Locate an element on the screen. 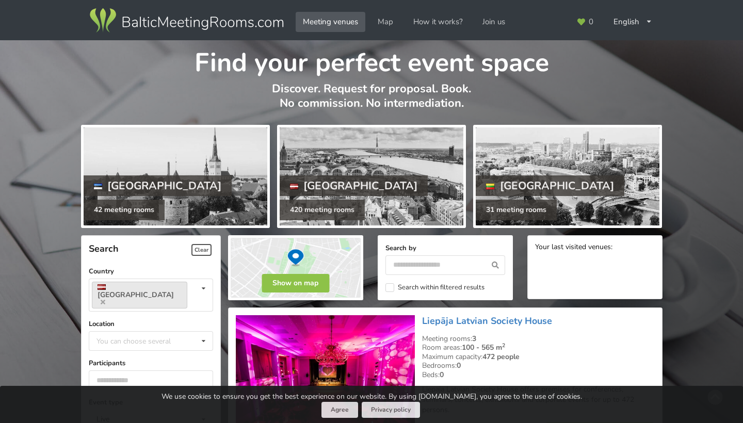 This screenshot has width=743, height=423. p: Discover. Request for proposal. Book. No commission. No intermediation. is located at coordinates (371, 101).